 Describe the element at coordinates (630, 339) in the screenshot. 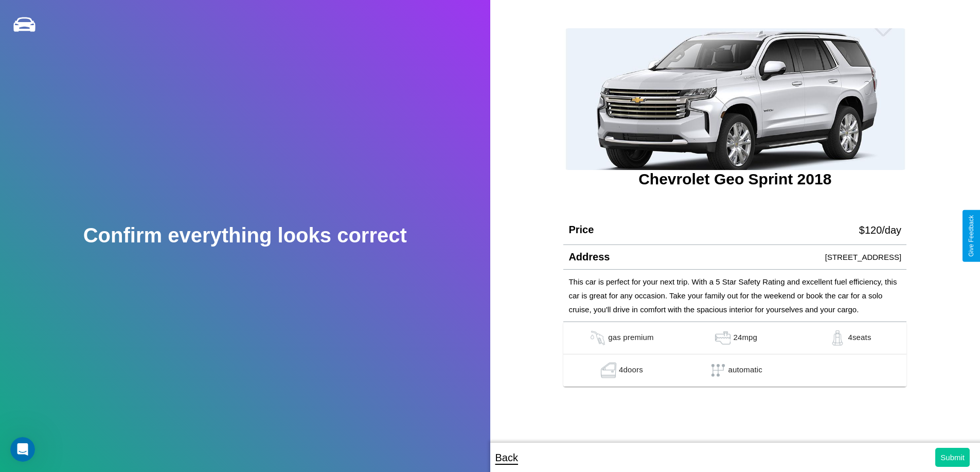

I see `p: gas premium` at that location.